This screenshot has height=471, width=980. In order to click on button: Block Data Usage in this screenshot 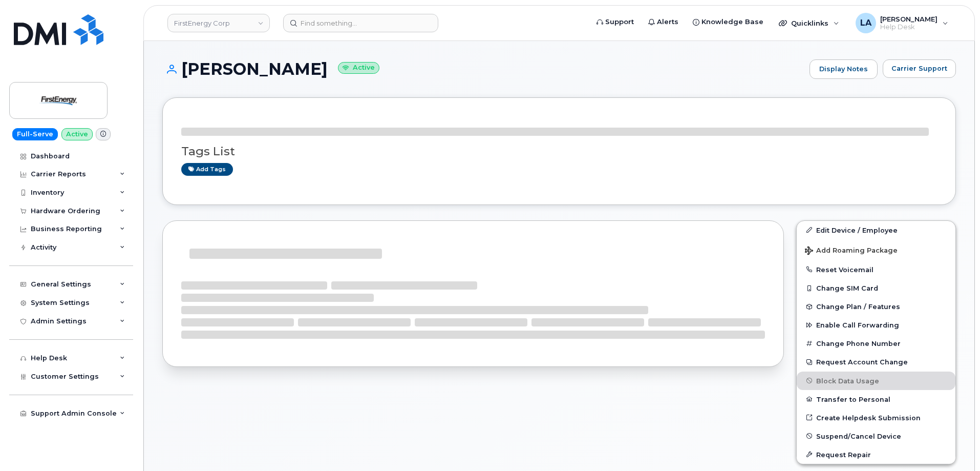, I will do `click(875, 381)`.